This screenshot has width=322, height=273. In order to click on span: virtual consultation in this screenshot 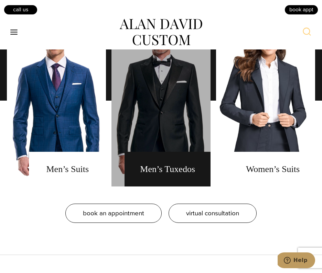, I will do `click(213, 213)`.